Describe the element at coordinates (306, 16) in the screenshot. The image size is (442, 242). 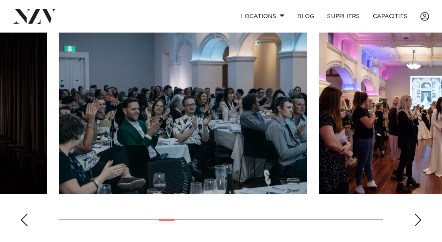
I see `a: BLOG` at that location.